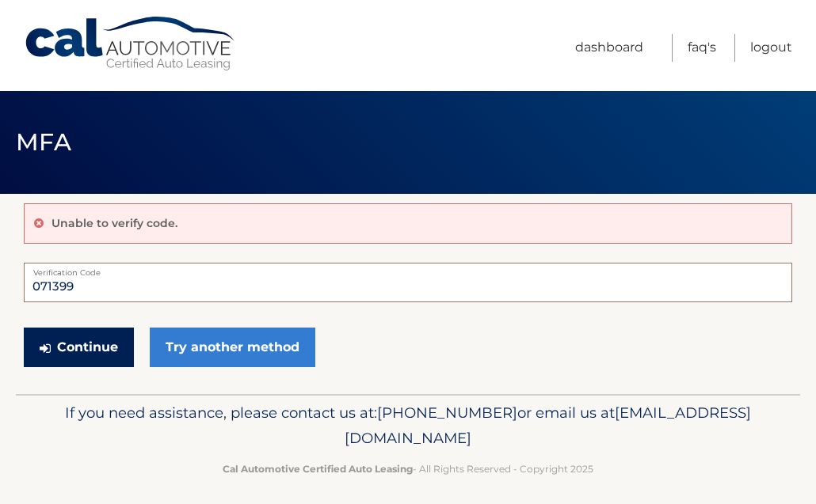 The image size is (816, 504). Describe the element at coordinates (609, 48) in the screenshot. I see `a: Dashboard` at that location.